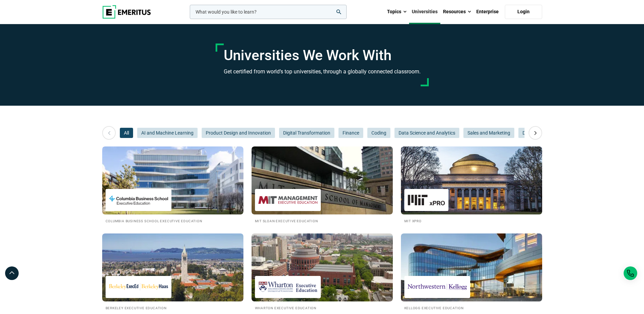 The height and width of the screenshot is (314, 644). Describe the element at coordinates (173, 308) in the screenshot. I see `h2: Berkeley Executive Education` at that location.